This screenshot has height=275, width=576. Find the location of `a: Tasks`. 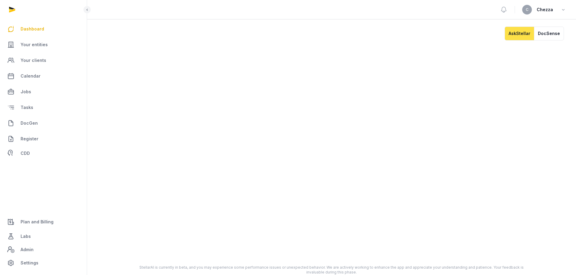

a: Tasks is located at coordinates (43, 108).